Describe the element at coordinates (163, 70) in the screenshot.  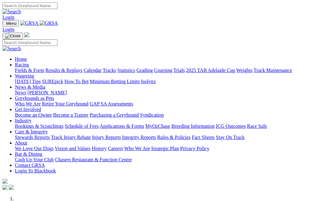
I see `a: Coursing` at that location.